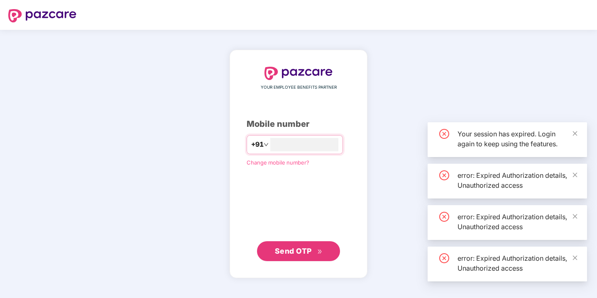 The width and height of the screenshot is (597, 298). What do you see at coordinates (266, 145) in the screenshot?
I see `span: down` at bounding box center [266, 145].